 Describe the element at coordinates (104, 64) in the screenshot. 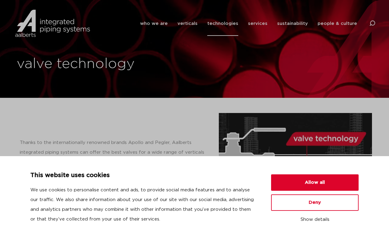

I see `h1: valve technology` at that location.